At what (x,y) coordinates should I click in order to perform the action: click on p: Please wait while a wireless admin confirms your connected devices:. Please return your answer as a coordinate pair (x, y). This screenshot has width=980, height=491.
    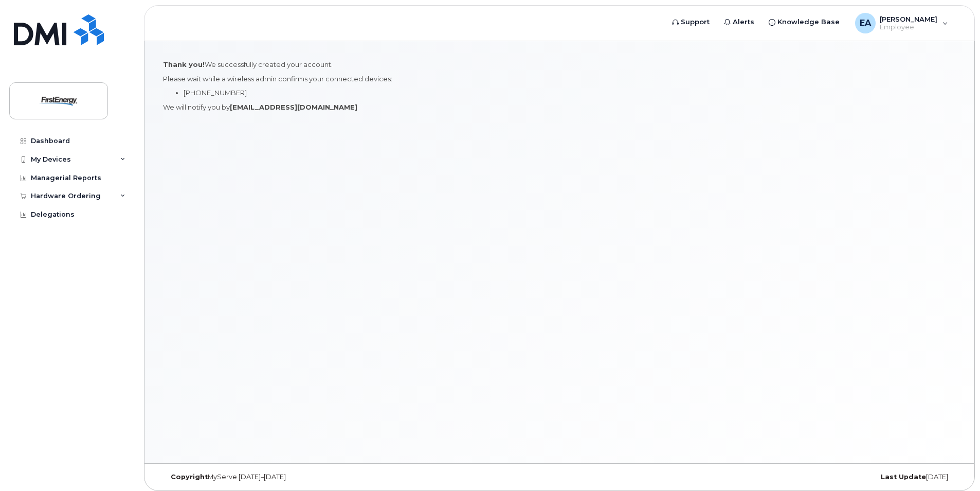
    Looking at the image, I should click on (559, 79).